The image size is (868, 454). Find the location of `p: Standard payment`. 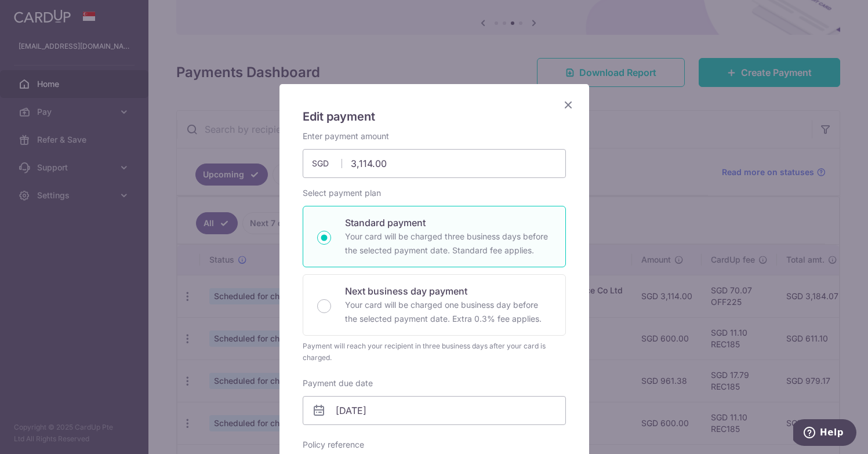

p: Standard payment is located at coordinates (448, 223).